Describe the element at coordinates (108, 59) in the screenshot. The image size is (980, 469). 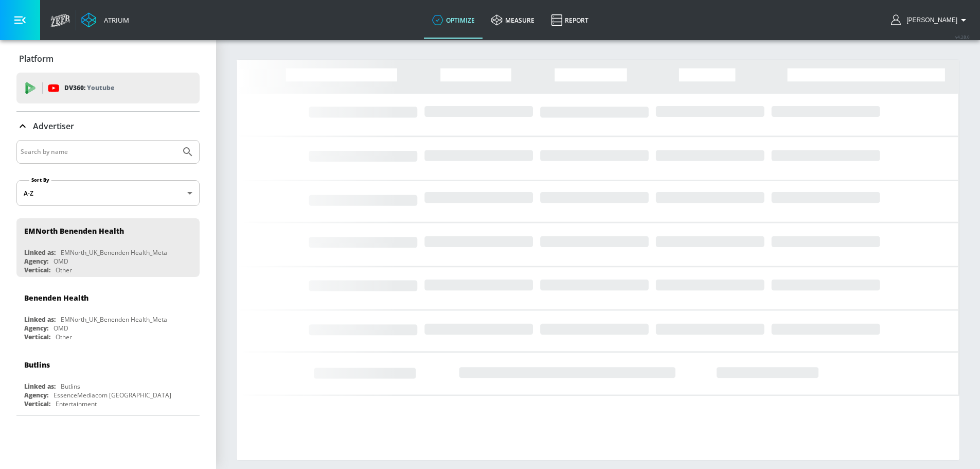
I see `div: Platform` at that location.